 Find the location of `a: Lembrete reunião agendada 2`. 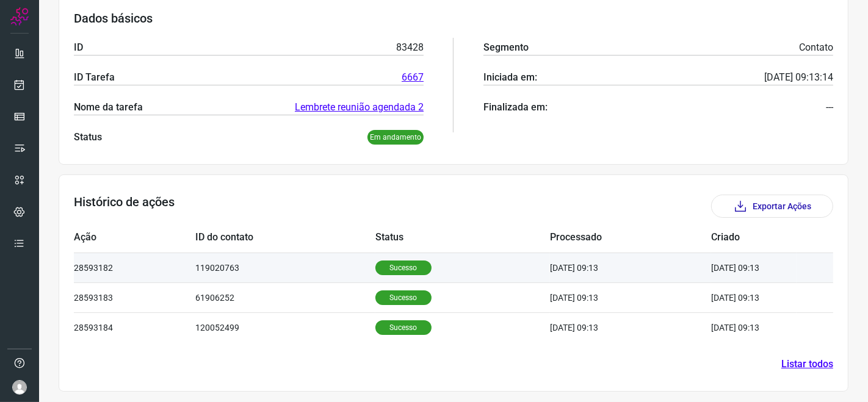

a: Lembrete reunião agendada 2 is located at coordinates (359, 108).